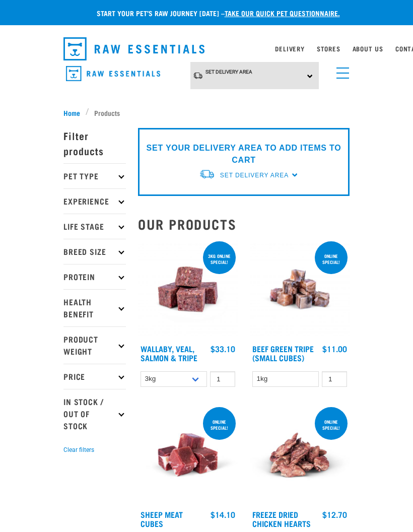 Image resolution: width=413 pixels, height=532 pixels. Describe the element at coordinates (282, 519) in the screenshot. I see `a: Freeze Dried Chicken Hearts` at that location.